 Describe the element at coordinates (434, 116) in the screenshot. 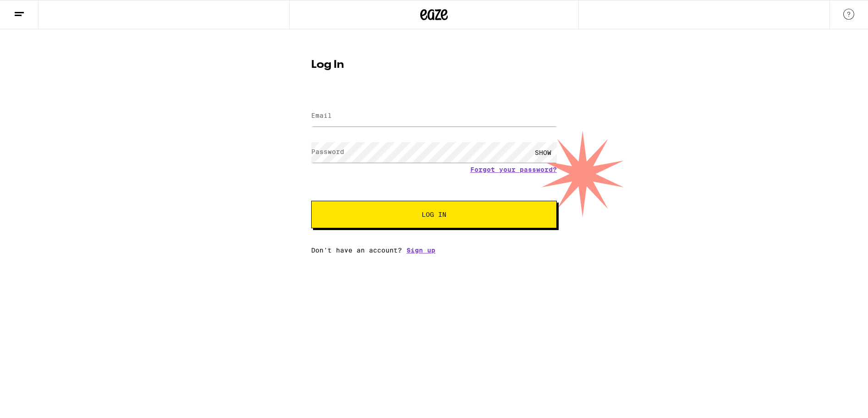

I see `input: Email` at that location.